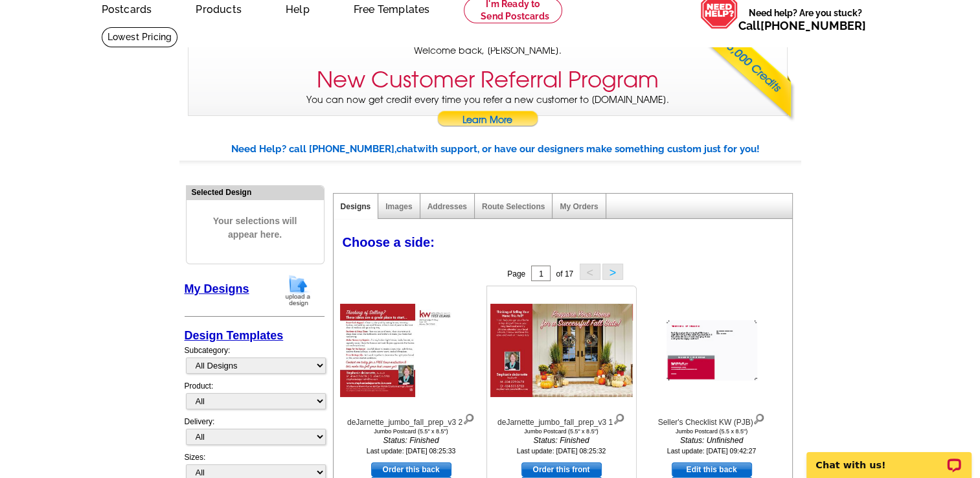  Describe the element at coordinates (407, 149) in the screenshot. I see `span: chat` at that location.